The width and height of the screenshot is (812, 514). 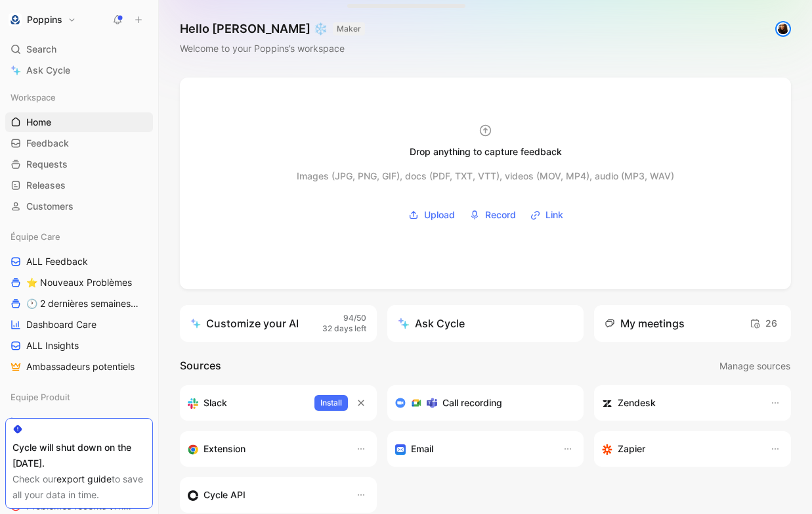 I want to click on h3: Extension, so click(x=224, y=449).